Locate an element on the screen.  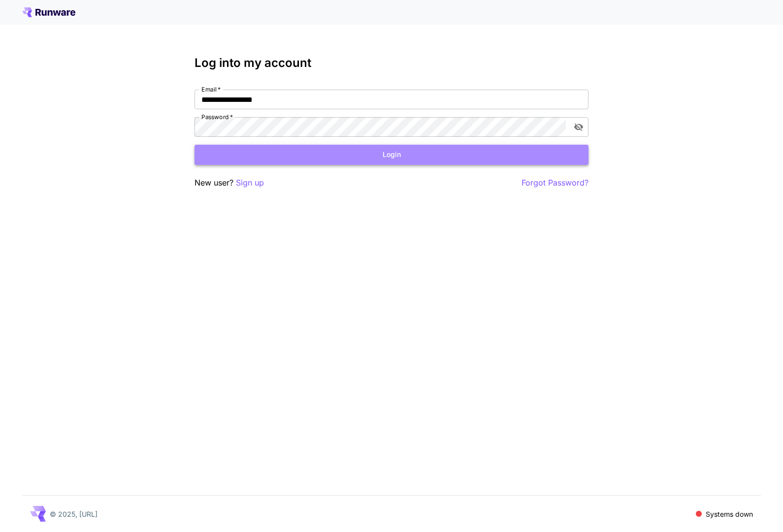
p: Forgot Password? is located at coordinates (555, 183).